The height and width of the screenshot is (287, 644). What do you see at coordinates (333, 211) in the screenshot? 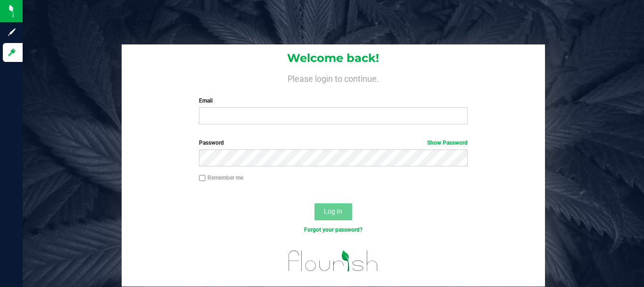
I see `button: Log In` at bounding box center [333, 211].